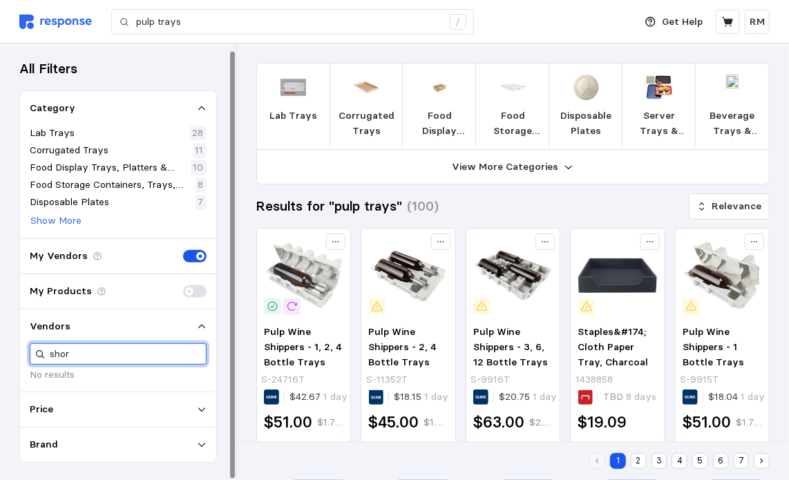 This screenshot has height=480, width=789. I want to click on p: Each, so click(617, 448).